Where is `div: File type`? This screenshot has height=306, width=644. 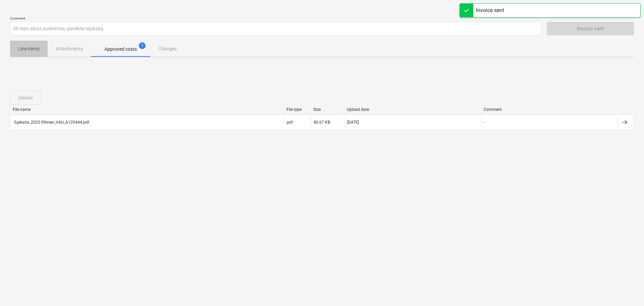
div: File type is located at coordinates (297, 110).